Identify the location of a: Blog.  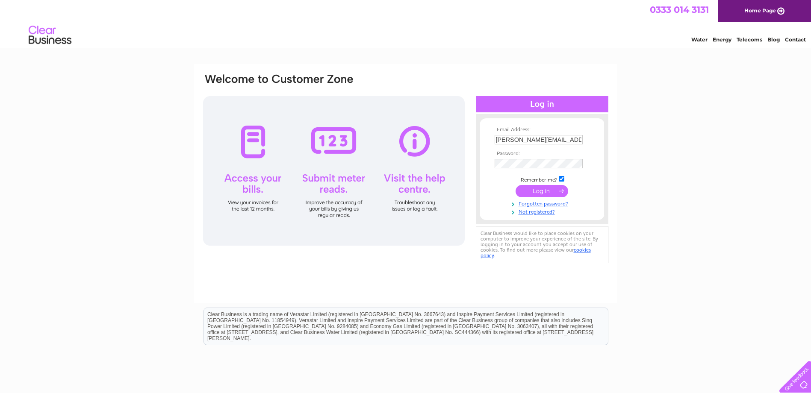
(773, 39).